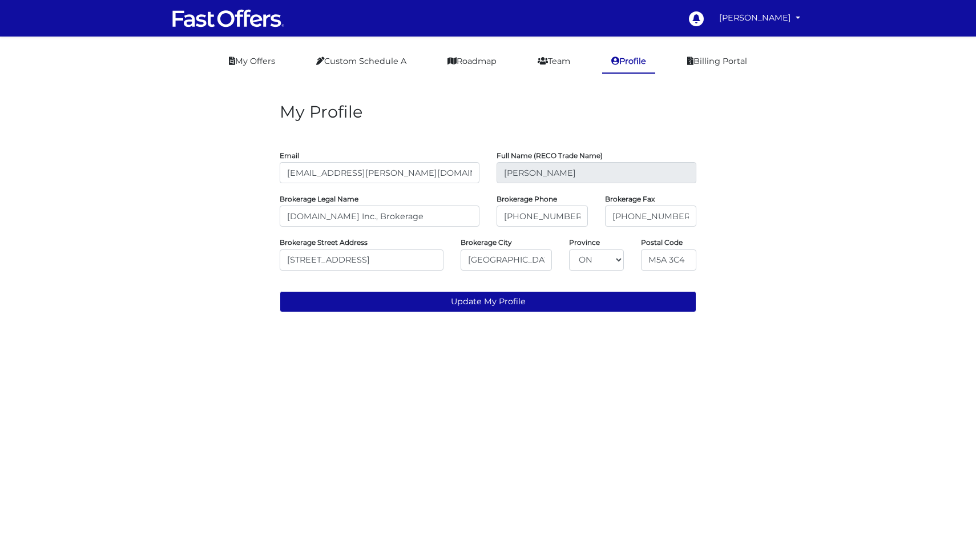  What do you see at coordinates (585, 242) in the screenshot?
I see `label: Province` at bounding box center [585, 242].